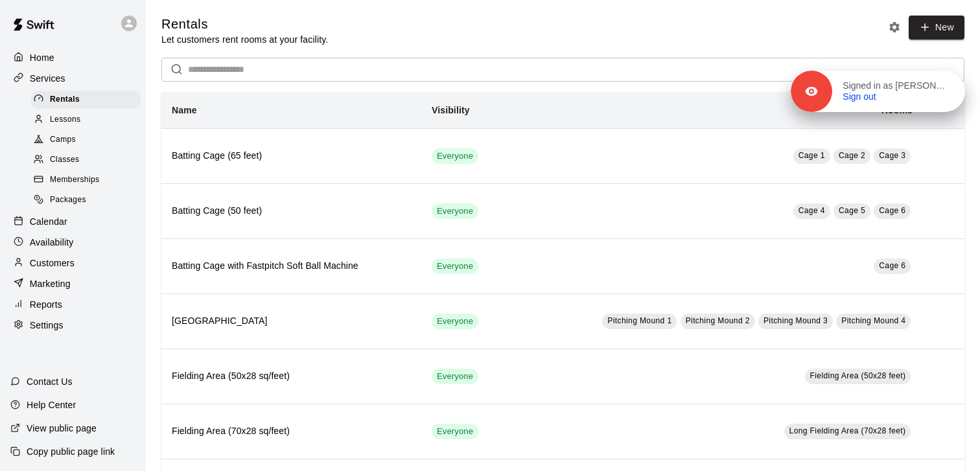 The height and width of the screenshot is (471, 980). Describe the element at coordinates (85, 160) in the screenshot. I see `div: Classes` at that location.